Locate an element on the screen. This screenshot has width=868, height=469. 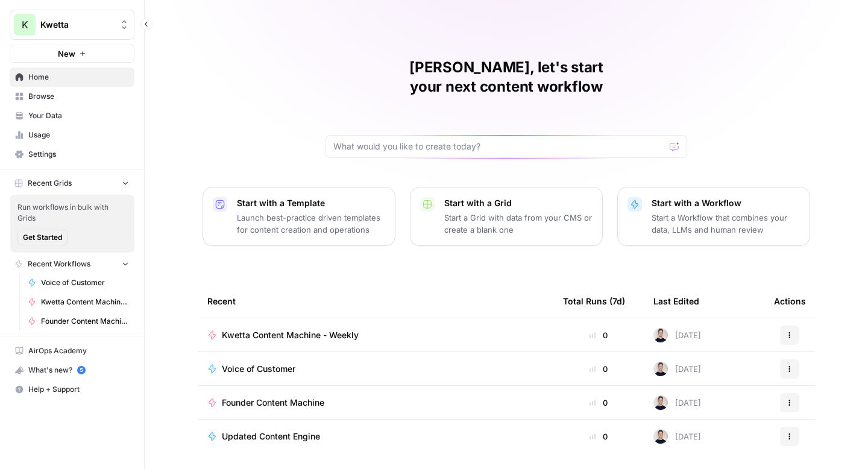
div: Total Runs (7d) is located at coordinates (594, 301).